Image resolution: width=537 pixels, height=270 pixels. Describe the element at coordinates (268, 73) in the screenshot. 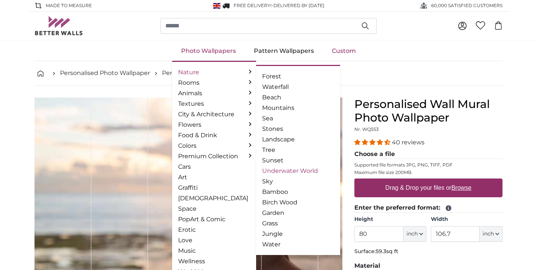

I see `nav: breadcrumbs` at that location.